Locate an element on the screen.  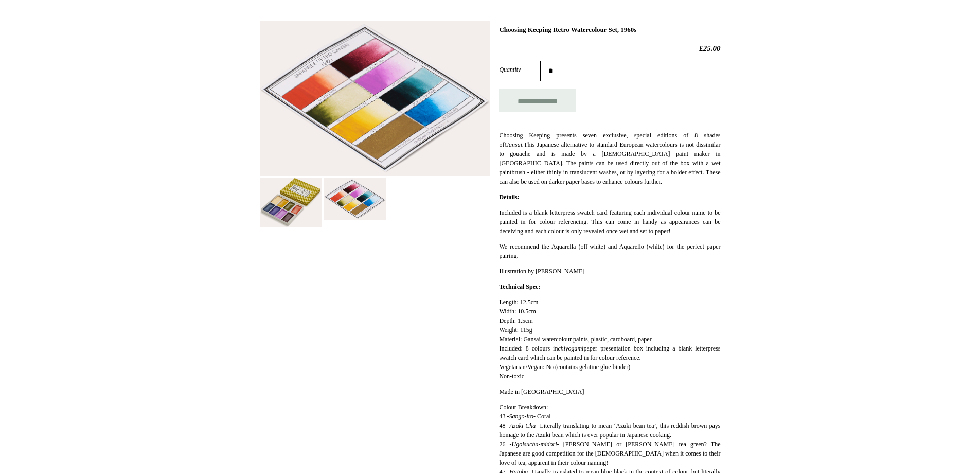
p: We recommend the Aquarella (off-white) and Aquarello (white) for the perfect paper pairing. is located at coordinates (610, 251).